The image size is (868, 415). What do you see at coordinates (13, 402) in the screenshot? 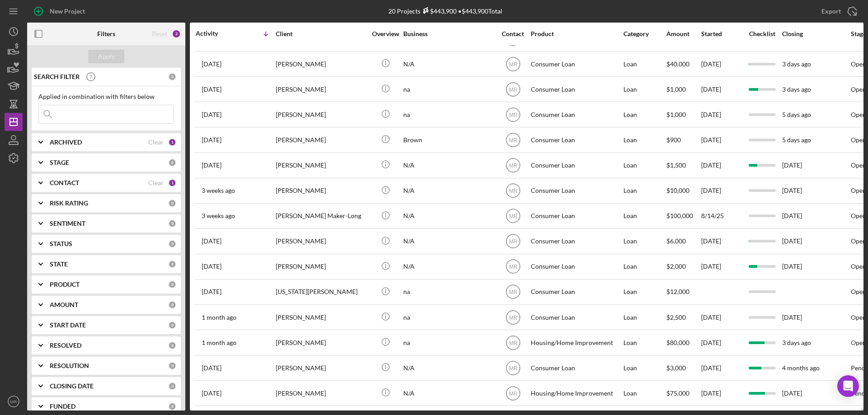
I see `button: MR` at bounding box center [13, 402].